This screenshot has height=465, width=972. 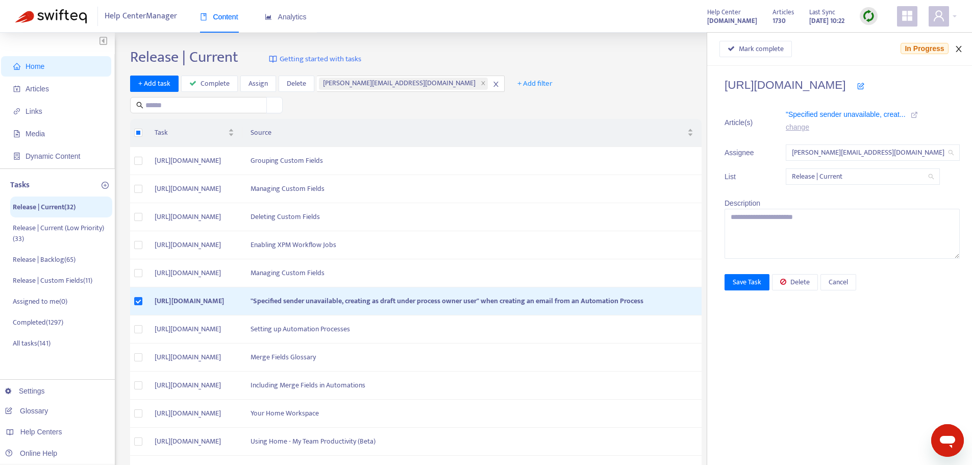 I want to click on td: Including Merge Fields in Automations, so click(x=472, y=385).